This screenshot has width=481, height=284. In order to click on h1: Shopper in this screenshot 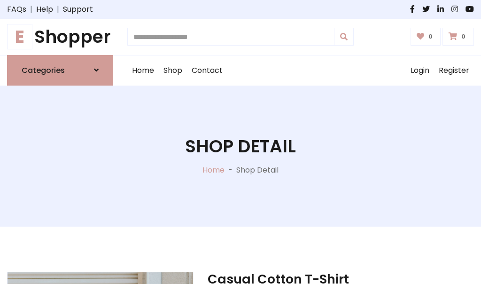, I will do `click(60, 37)`.